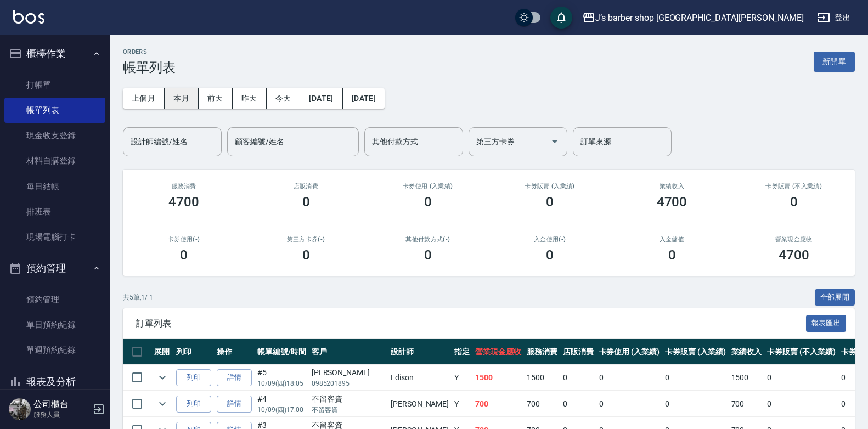 This screenshot has width=868, height=429. I want to click on h2: 業績收入, so click(671, 186).